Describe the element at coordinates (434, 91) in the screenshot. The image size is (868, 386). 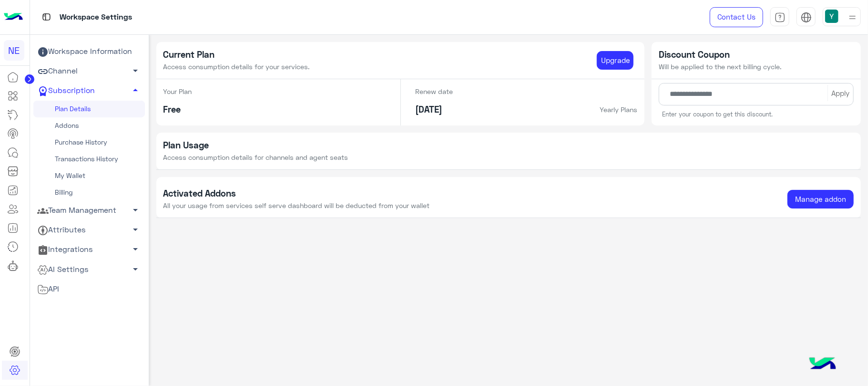
I see `p: Renew date` at that location.